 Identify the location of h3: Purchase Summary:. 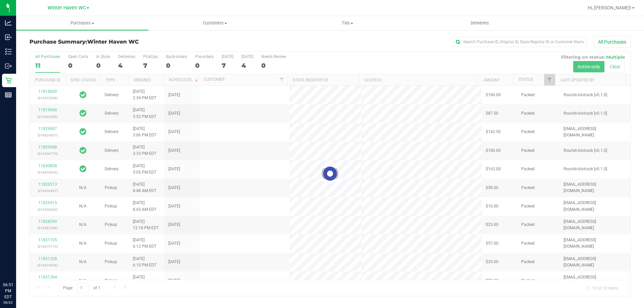
(129, 42).